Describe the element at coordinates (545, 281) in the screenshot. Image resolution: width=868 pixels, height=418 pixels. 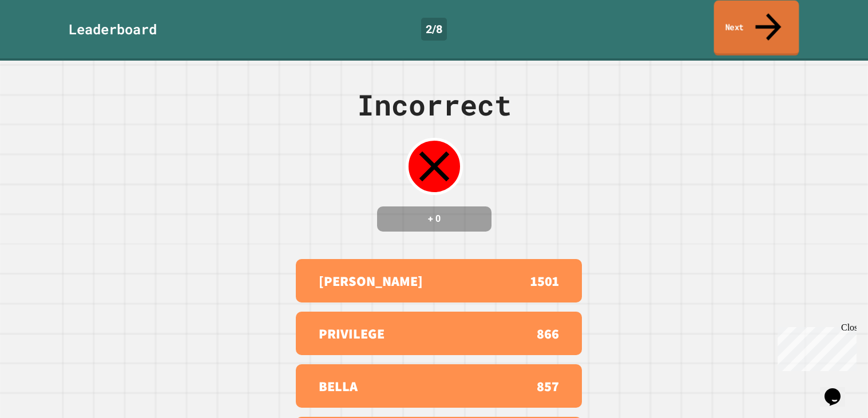
I see `p: 1501` at that location.